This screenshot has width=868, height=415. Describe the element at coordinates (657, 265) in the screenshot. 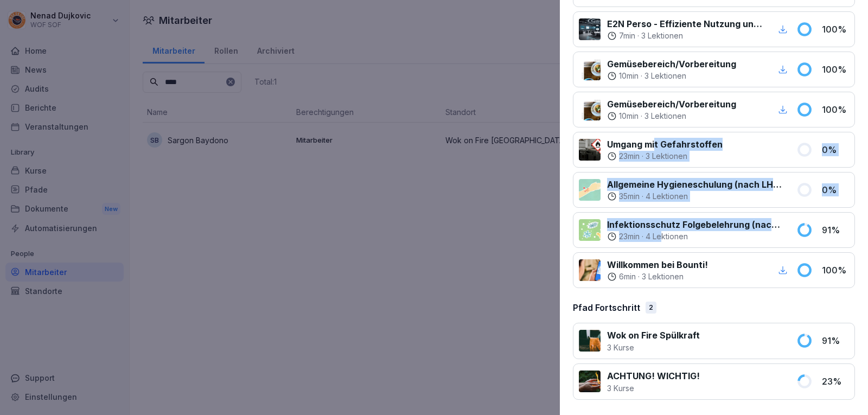

I see `p: Willkommen bei Bounti!` at that location.